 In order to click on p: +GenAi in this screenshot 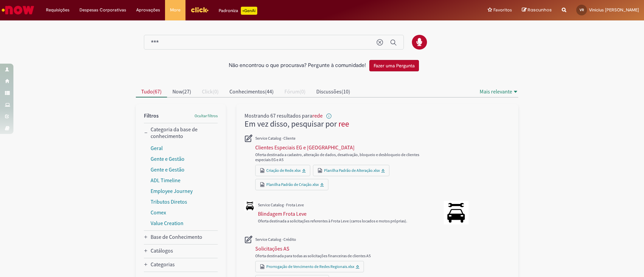, I will do `click(249, 11)`.